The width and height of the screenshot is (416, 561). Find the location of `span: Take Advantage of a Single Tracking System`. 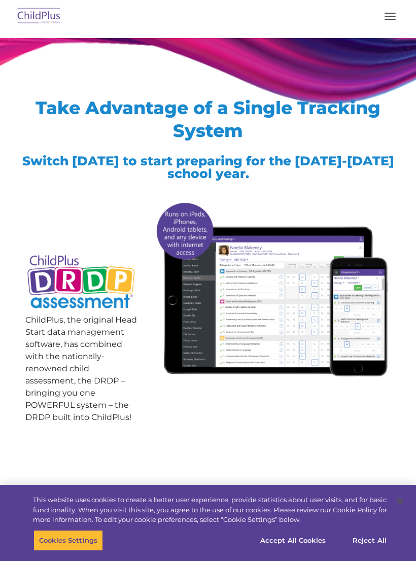

span: Take Advantage of a Single Tracking System is located at coordinates (208, 119).